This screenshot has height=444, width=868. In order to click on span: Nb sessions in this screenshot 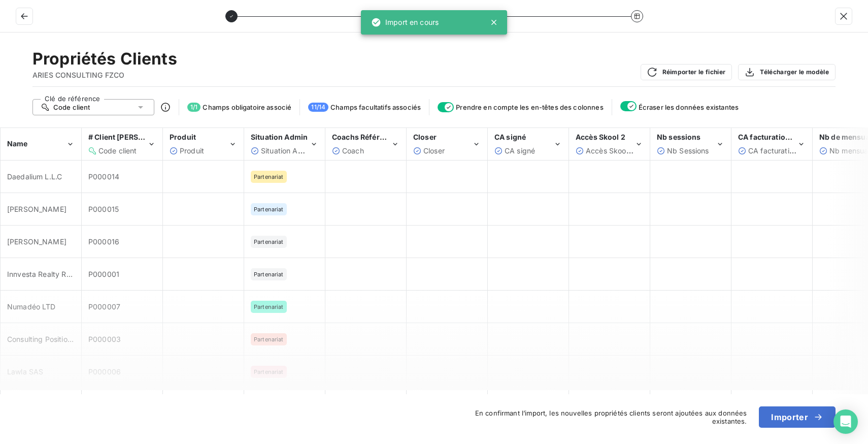, I will do `click(679, 137)`.